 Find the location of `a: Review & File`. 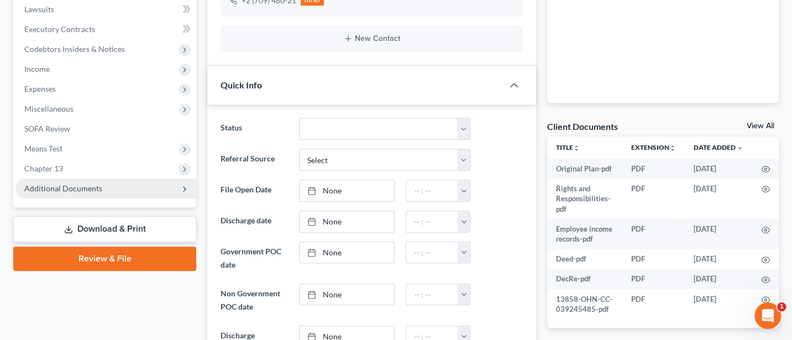

a: Review & File is located at coordinates (105, 259).